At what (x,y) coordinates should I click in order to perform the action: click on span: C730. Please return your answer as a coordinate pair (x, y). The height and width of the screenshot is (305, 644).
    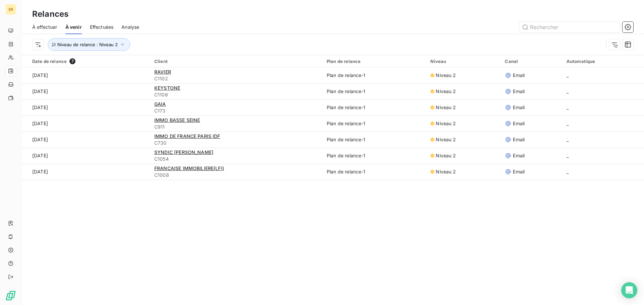
    Looking at the image, I should click on (236, 143).